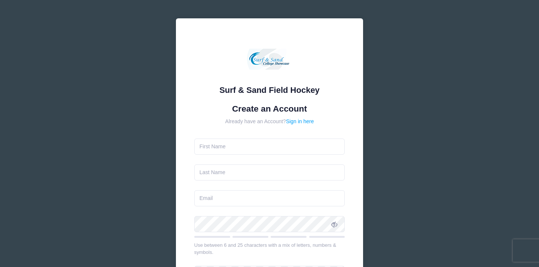 This screenshot has height=267, width=539. What do you see at coordinates (269, 59) in the screenshot?
I see `img: Surf & Sand Field Hockey` at bounding box center [269, 59].